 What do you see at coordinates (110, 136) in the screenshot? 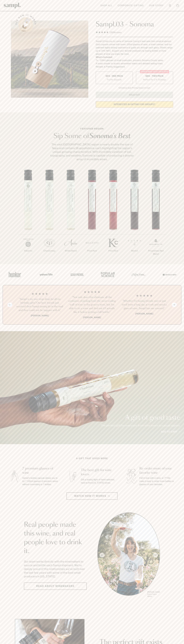
I see `em: Sonoma's Best` at bounding box center [110, 136].